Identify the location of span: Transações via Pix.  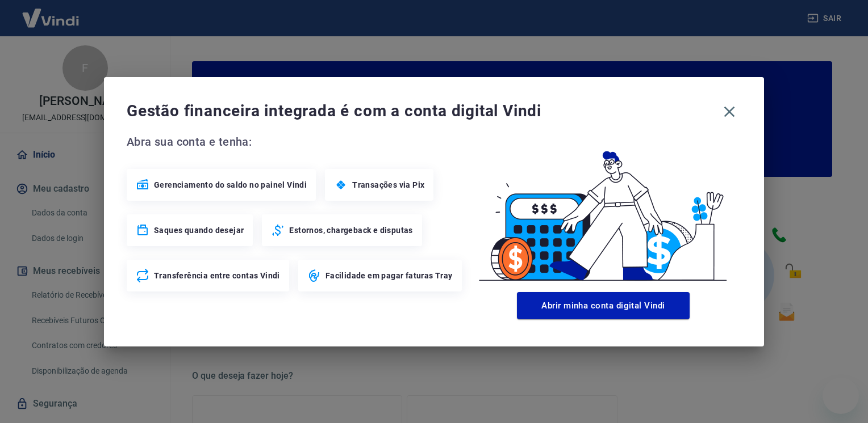
(388, 185).